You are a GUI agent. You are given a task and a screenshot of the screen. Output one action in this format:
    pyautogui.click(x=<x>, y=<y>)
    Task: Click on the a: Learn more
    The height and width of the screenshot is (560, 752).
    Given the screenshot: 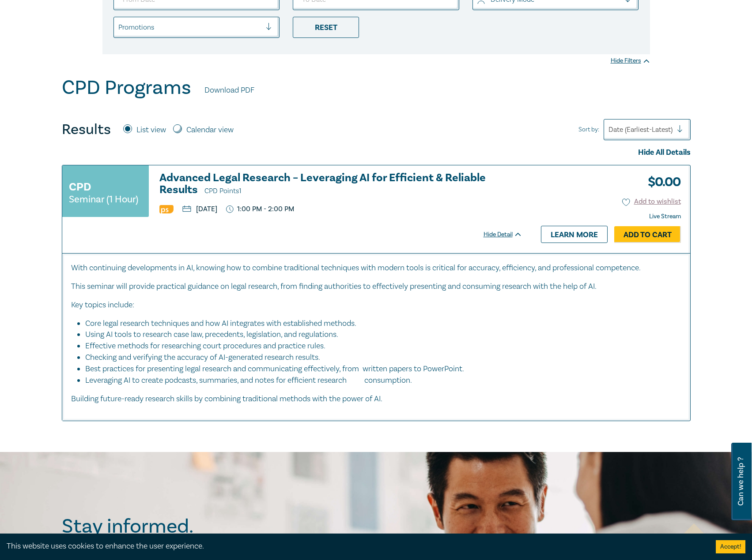 What is the action you would take?
    pyautogui.click(x=574, y=234)
    